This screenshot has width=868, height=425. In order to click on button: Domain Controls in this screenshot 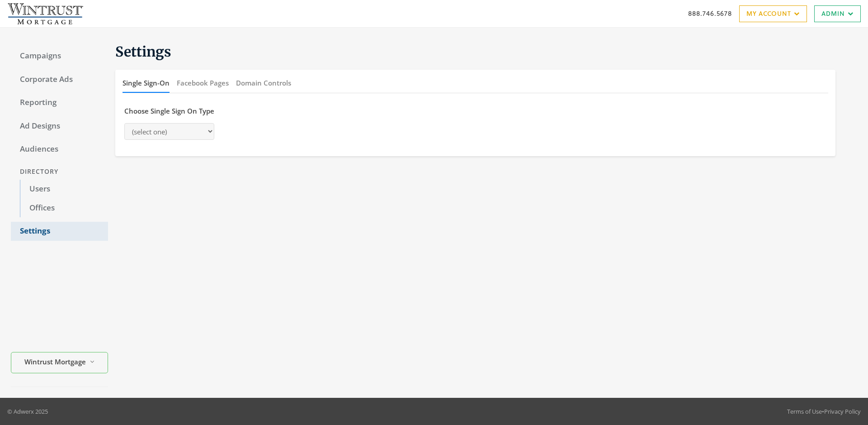, I will do `click(264, 83)`.